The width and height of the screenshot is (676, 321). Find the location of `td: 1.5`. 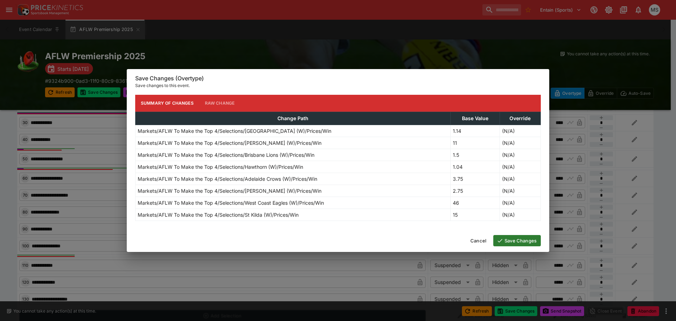

td: 1.5 is located at coordinates (475, 155).